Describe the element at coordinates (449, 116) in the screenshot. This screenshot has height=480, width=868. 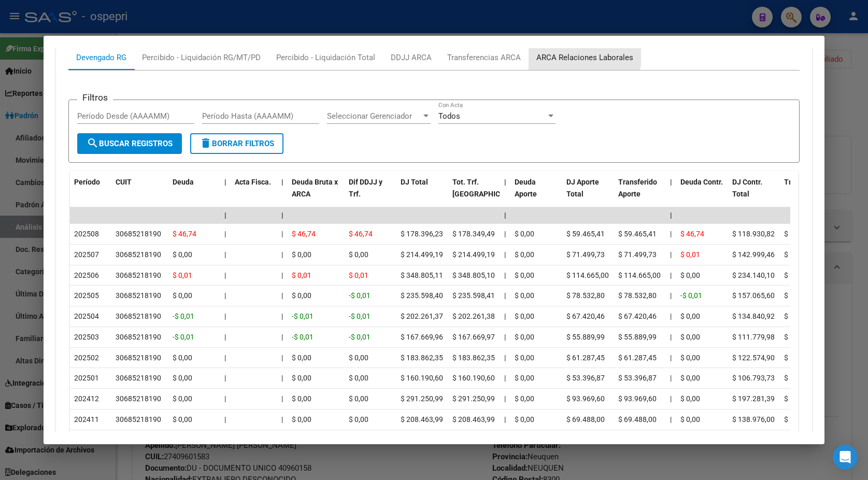
I see `span: Todos` at that location.